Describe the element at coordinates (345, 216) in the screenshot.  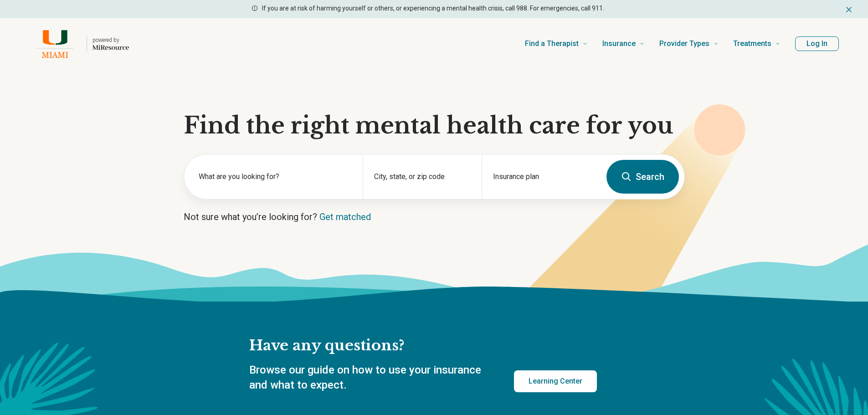
I see `a: Get matched` at that location.